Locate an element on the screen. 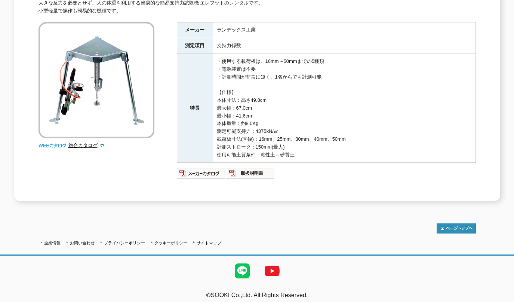 The height and width of the screenshot is (302, 514). a: 企業情報 is located at coordinates (52, 243).